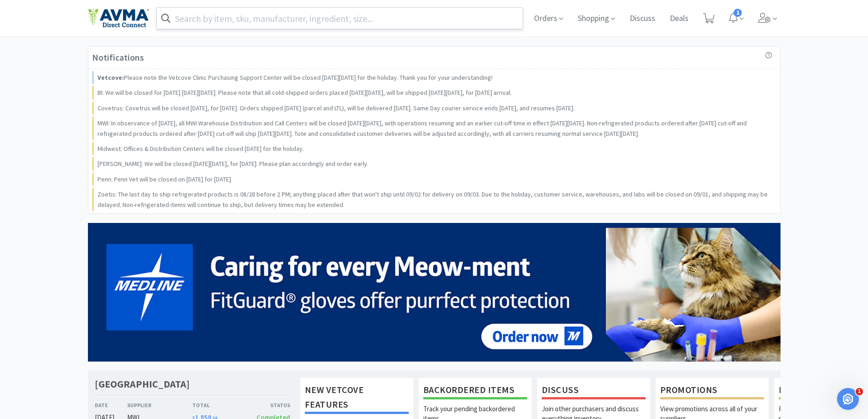  What do you see at coordinates (118, 57) in the screenshot?
I see `h3: Notifications` at bounding box center [118, 57].